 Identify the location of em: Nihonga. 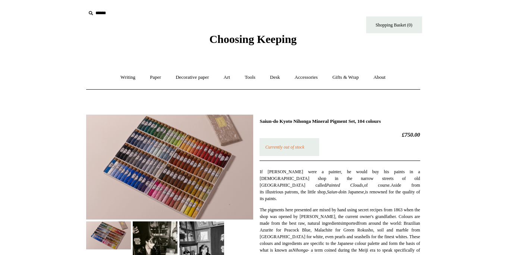
(300, 250).